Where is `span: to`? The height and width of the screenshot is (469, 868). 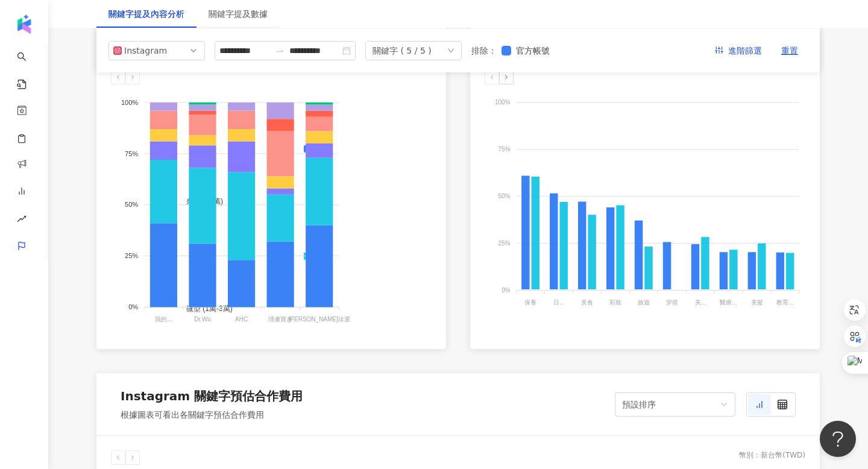
span: to is located at coordinates (279, 51).